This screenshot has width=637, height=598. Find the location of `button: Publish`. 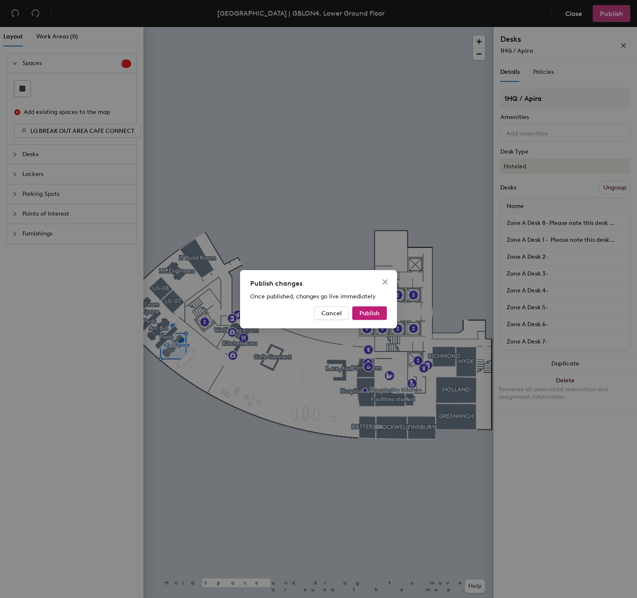

button: Publish is located at coordinates (370, 313).